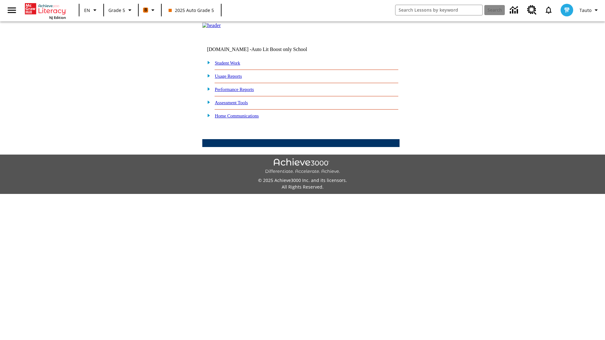 Image resolution: width=605 pixels, height=340 pixels. What do you see at coordinates (117, 10) in the screenshot?
I see `span: Grade 5` at bounding box center [117, 10].